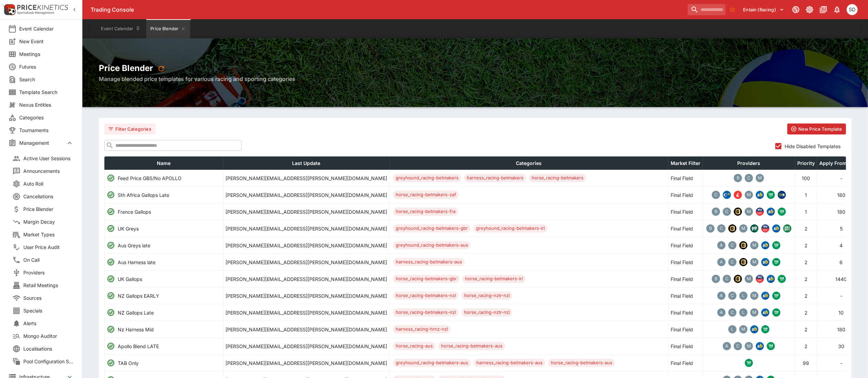 The width and height of the screenshot is (868, 378). What do you see at coordinates (841, 262) in the screenshot?
I see `td: 6` at bounding box center [841, 262].